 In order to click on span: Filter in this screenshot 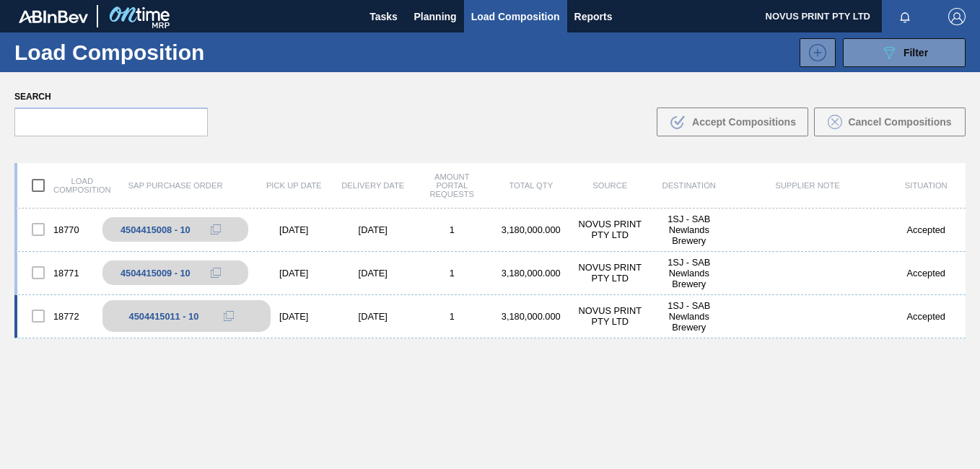, I will do `click(916, 52)`.